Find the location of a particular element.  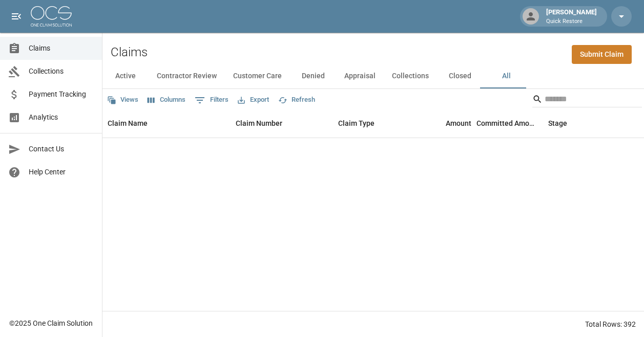

p: Quick Restore is located at coordinates (571, 21).